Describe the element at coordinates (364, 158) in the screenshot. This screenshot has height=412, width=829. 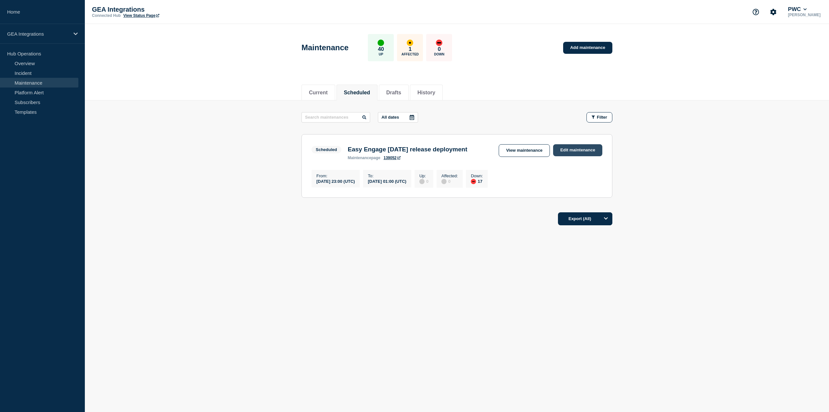
I see `p: page` at that location.